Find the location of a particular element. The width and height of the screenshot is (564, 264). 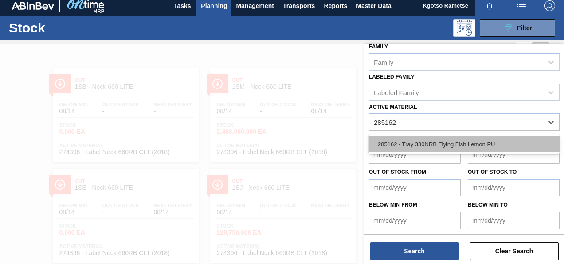

span: Management is located at coordinates (255, 6).